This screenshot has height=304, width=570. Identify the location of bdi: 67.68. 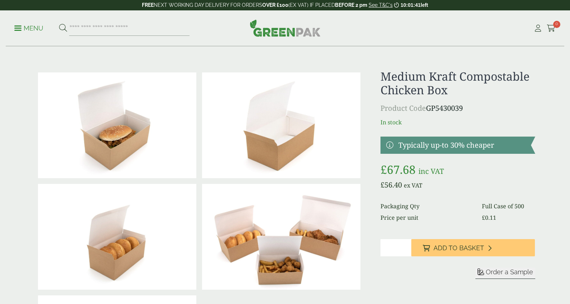
(398, 169).